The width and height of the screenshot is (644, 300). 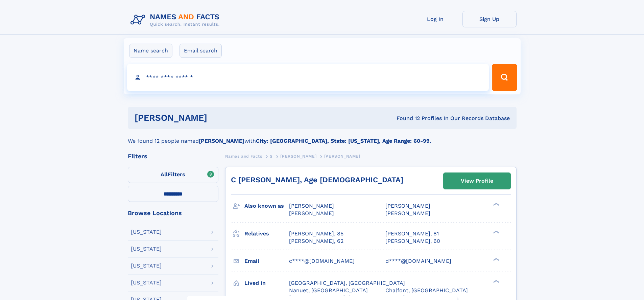 What do you see at coordinates (201, 51) in the screenshot?
I see `label: Email search` at bounding box center [201, 51].